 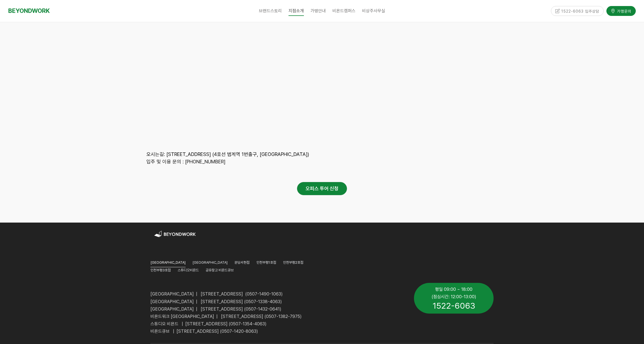 What do you see at coordinates (374, 11) in the screenshot?
I see `span: 비상주사무실` at bounding box center [374, 11].